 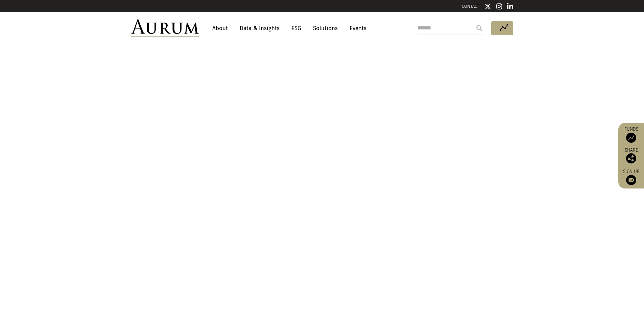 I want to click on a: Funds, so click(x=631, y=134).